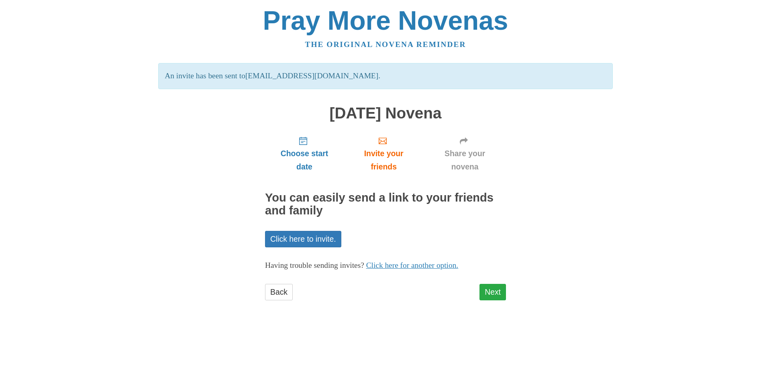  What do you see at coordinates (385, 204) in the screenshot?
I see `h2: You can easily send a link to your friends and family` at bounding box center [385, 204].